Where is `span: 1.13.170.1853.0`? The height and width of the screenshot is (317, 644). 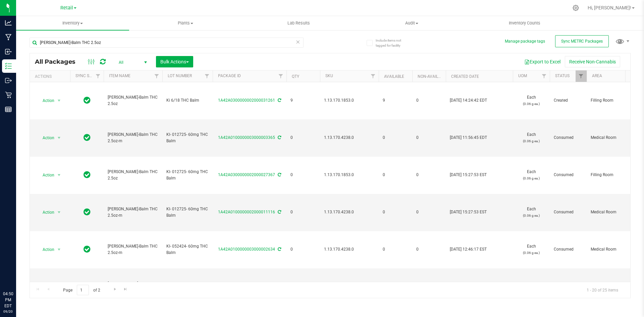 span: 1.13.170.1853.0 is located at coordinates (349, 101).